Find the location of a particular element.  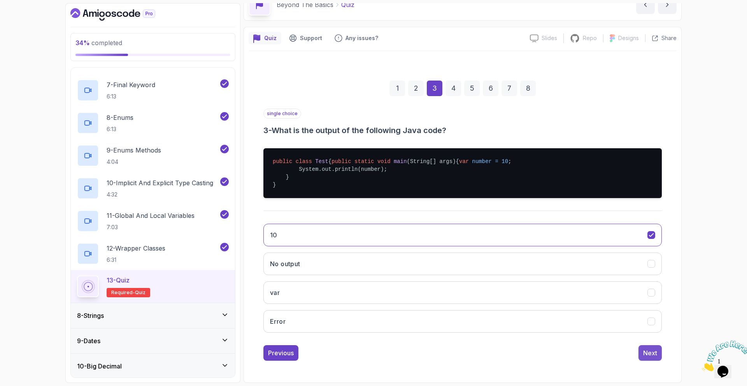

button: Next is located at coordinates (650, 353).